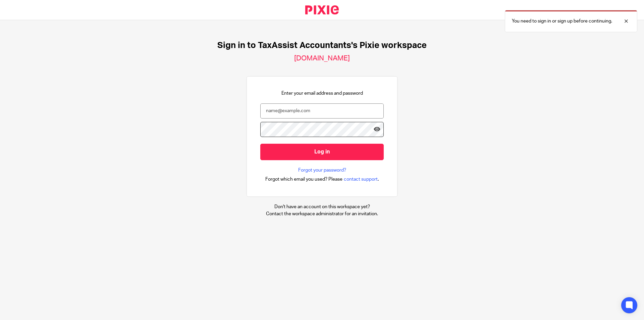 Image resolution: width=644 pixels, height=320 pixels. I want to click on p: Contact the workspace administrator for an invitation., so click(322, 214).